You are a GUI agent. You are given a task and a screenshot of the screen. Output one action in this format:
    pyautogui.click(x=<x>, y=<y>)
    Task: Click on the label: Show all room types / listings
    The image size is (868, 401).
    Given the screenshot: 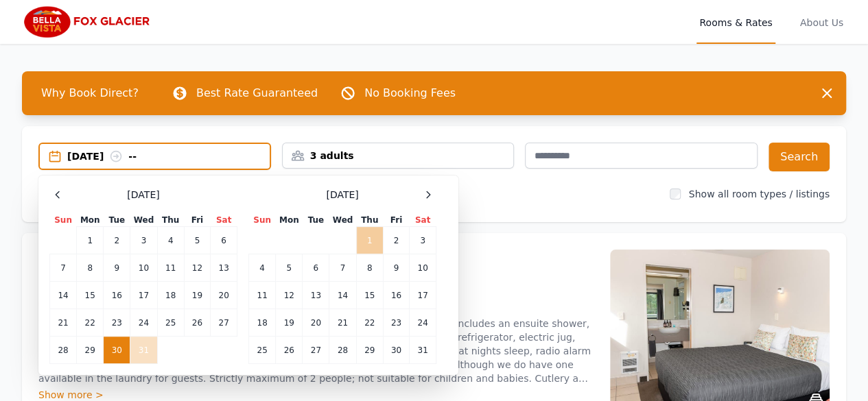 What is the action you would take?
    pyautogui.click(x=759, y=195)
    